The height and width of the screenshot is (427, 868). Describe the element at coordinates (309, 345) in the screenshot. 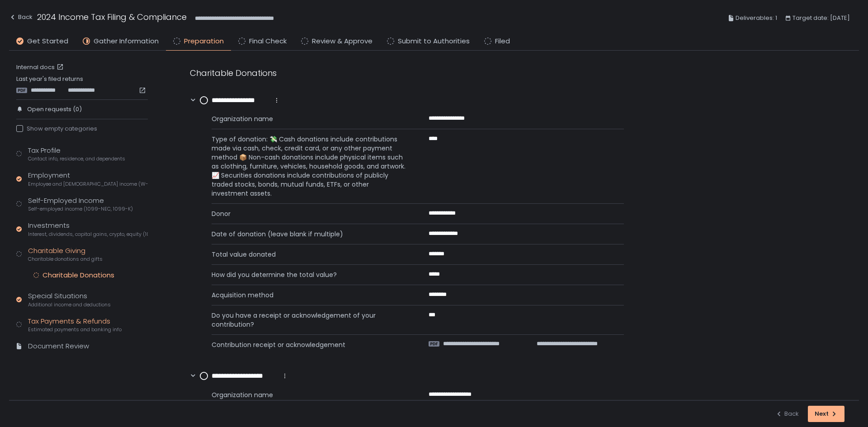

I see `span: Contribution receipt or acknowledgement` at that location.